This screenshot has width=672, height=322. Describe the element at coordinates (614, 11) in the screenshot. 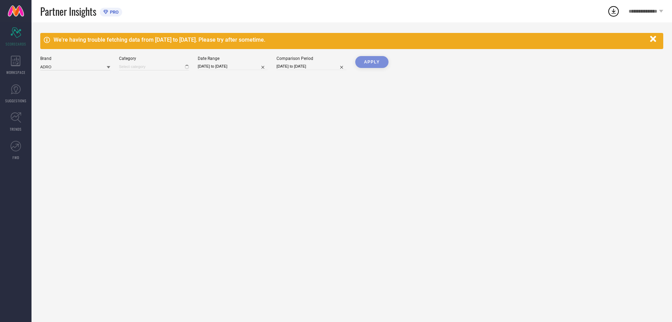

I see `div: Open download list` at that location.